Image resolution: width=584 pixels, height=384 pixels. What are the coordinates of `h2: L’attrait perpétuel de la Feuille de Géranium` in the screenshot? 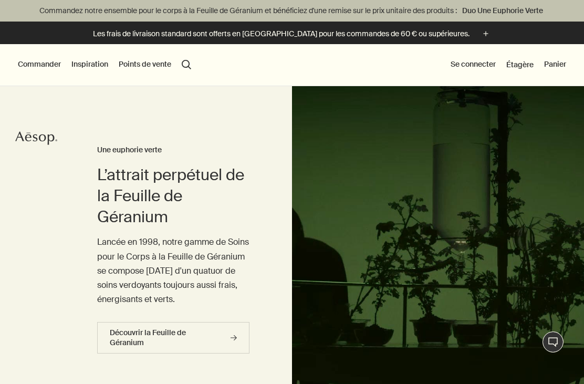 It's located at (173, 196).